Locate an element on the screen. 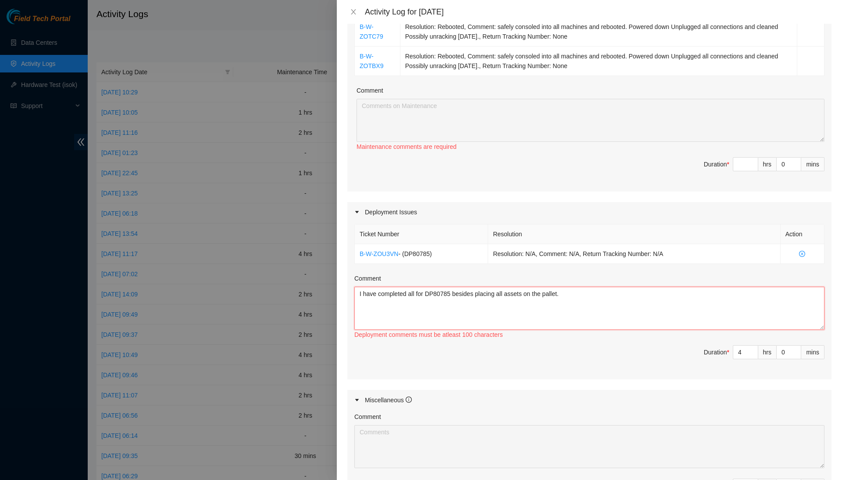 The height and width of the screenshot is (480, 842). a: B-W-ZOTBX9 is located at coordinates (372, 61).